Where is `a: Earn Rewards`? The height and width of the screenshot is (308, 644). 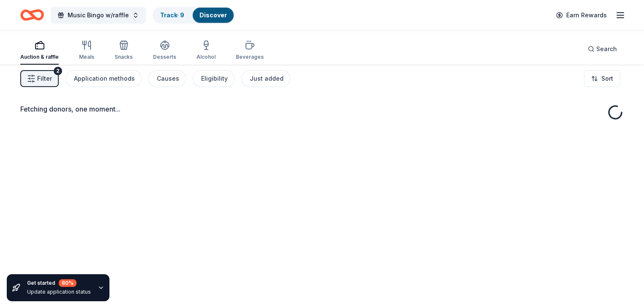 a: Earn Rewards is located at coordinates (581, 15).